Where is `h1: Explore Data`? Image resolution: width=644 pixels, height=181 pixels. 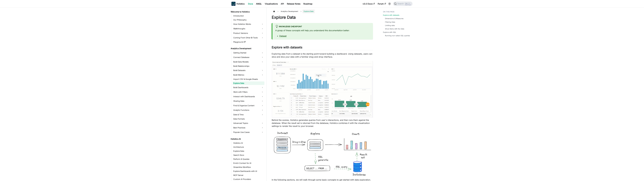 h1: Explore Data is located at coordinates (322, 17).